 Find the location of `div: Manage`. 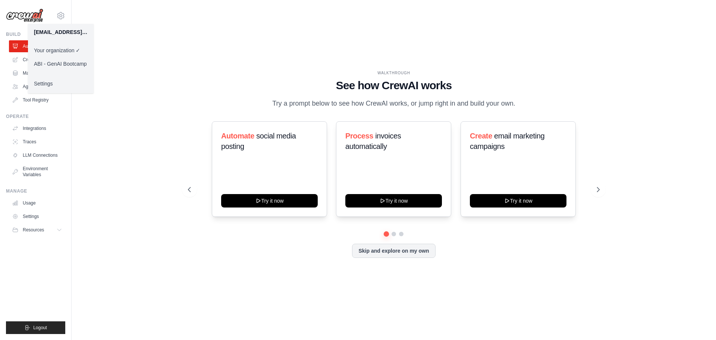

div: Manage is located at coordinates (35, 191).